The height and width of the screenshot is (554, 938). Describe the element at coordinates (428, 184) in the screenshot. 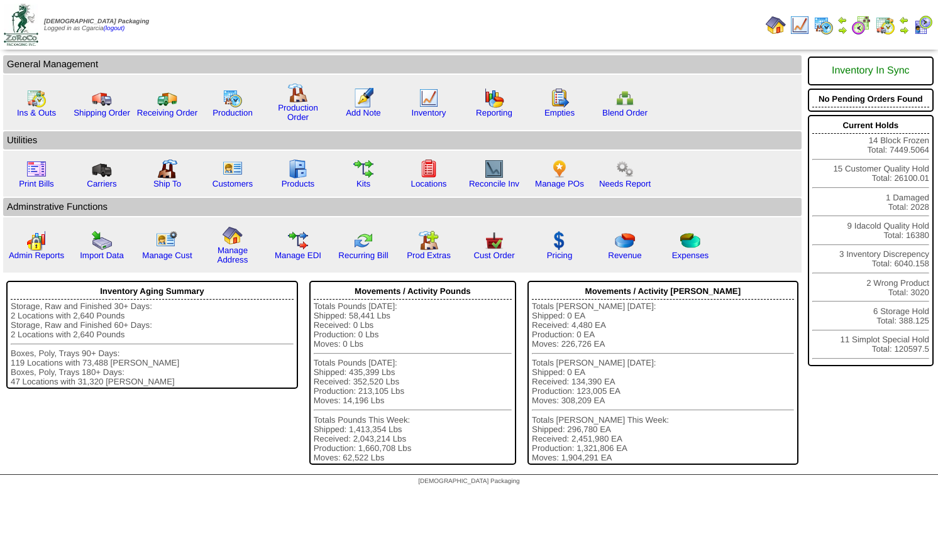

I see `a: Locations` at that location.